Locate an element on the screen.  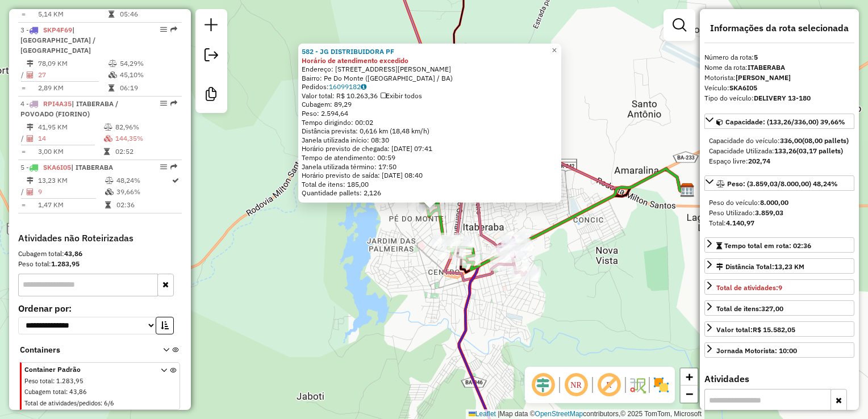
img: Exibir/Ocultar setores is located at coordinates (661, 385).